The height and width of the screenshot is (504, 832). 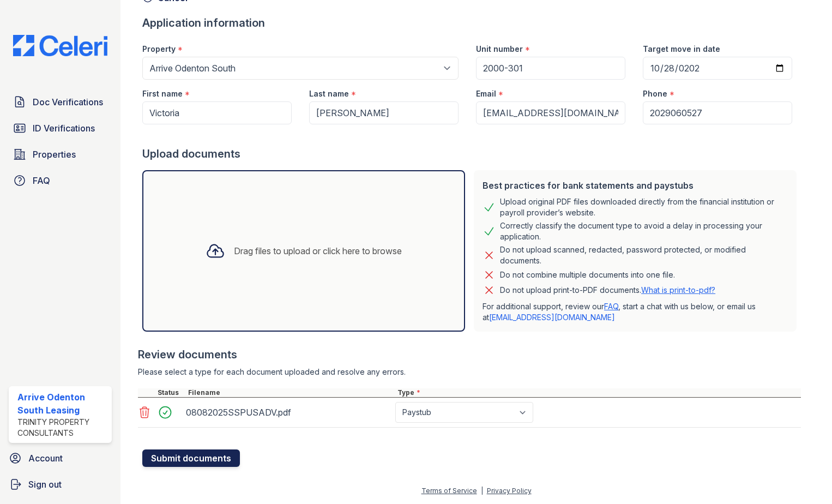 What do you see at coordinates (644, 256) in the screenshot?
I see `div: Do not upload scanned, redacted, password protected, or modified documents.` at bounding box center [644, 256].